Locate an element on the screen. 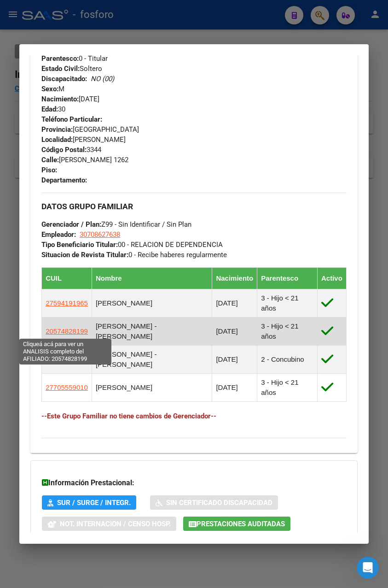 The width and height of the screenshot is (388, 588). button: Not. Internacion / Censo Hosp. is located at coordinates (109, 523).